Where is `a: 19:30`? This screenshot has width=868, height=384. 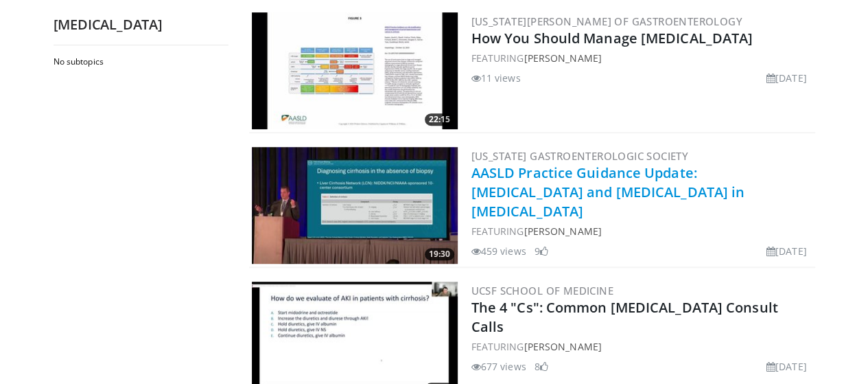 a: 19:30 is located at coordinates (354, 205).